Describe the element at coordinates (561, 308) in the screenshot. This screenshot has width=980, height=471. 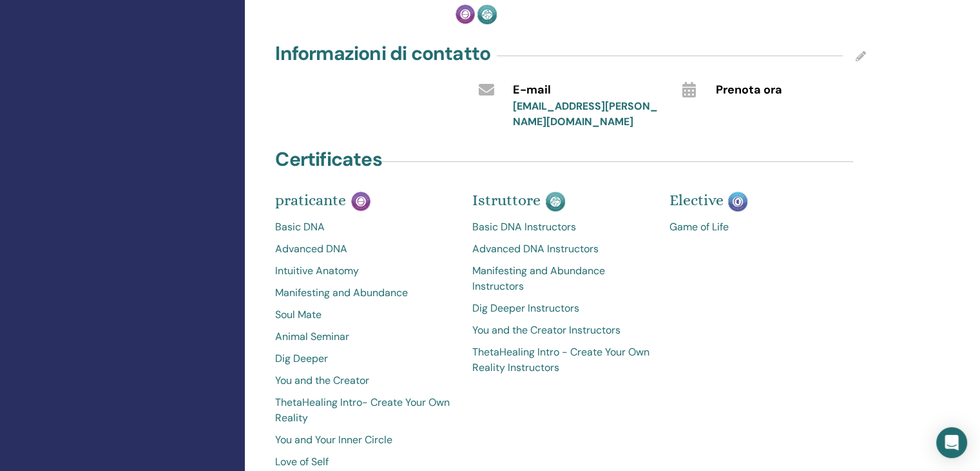
I see `a: Dig Deeper Instructors` at that location.